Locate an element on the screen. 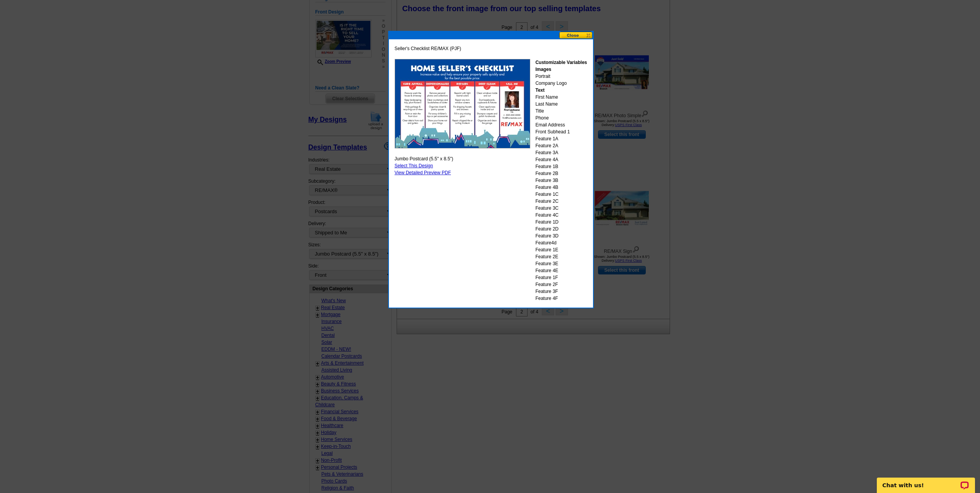 This screenshot has height=493, width=980. div: Portrait Company Logo First Name Last Name Title Phone Email Address Front Subhead 1 Feature 1A F... is located at coordinates (561, 181).